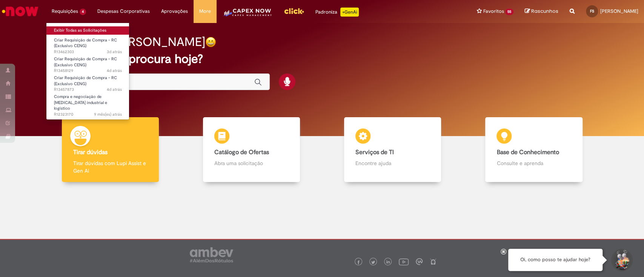  I want to click on div: Oi, como posso te ajudar hoje?, so click(556, 260).